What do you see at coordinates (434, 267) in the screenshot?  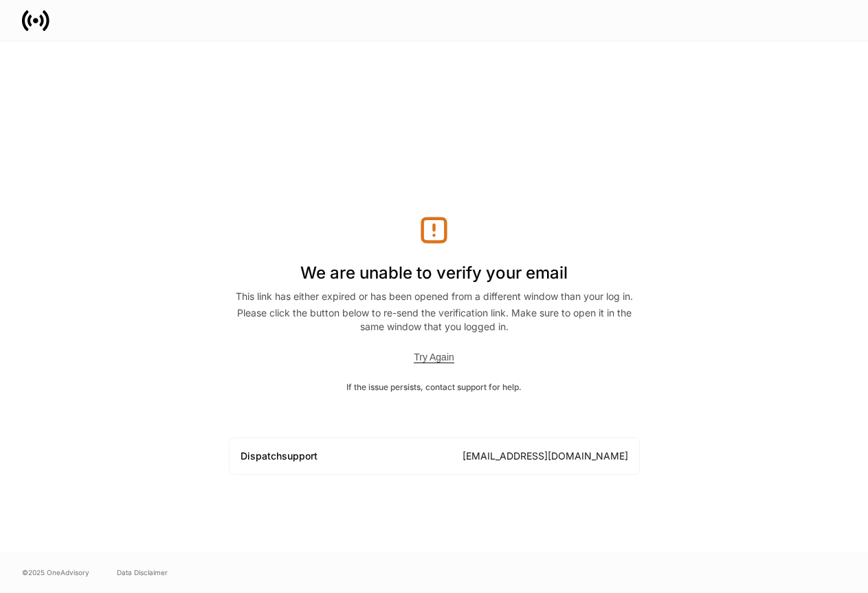 I see `h1: We are unable to verify your email` at bounding box center [434, 267].